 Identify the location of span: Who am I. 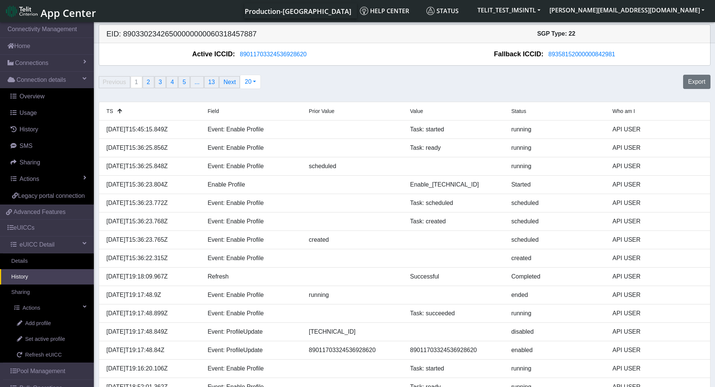
(624, 111).